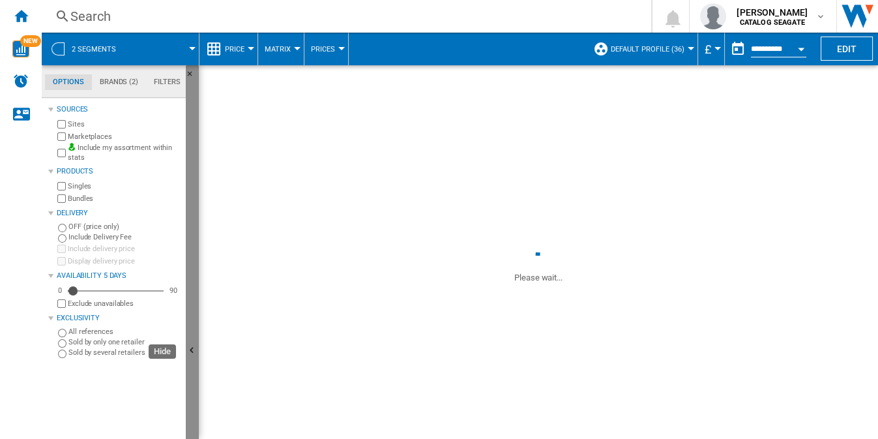 The width and height of the screenshot is (878, 439). What do you see at coordinates (115, 291) in the screenshot?
I see `md-slider: Availability` at bounding box center [115, 291].